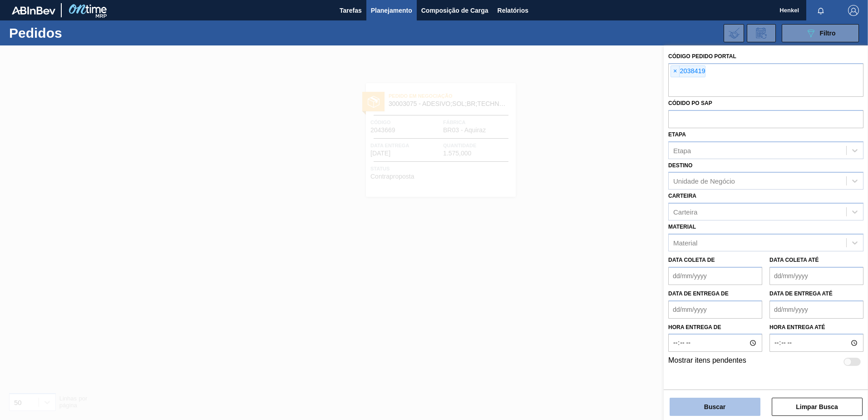 The image size is (868, 420). Describe the element at coordinates (682, 227) in the screenshot. I see `label: Material` at that location.